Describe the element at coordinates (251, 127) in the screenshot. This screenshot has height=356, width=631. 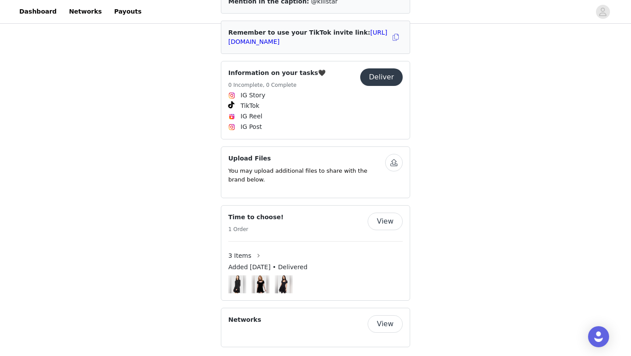
I see `span: IG Post` at that location.